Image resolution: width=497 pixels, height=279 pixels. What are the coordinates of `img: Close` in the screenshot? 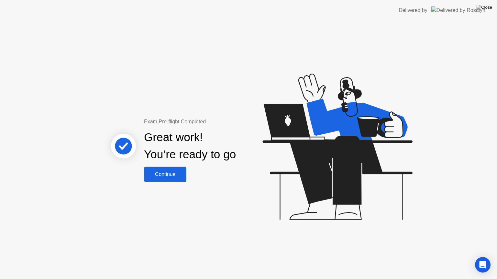 It's located at (484, 7).